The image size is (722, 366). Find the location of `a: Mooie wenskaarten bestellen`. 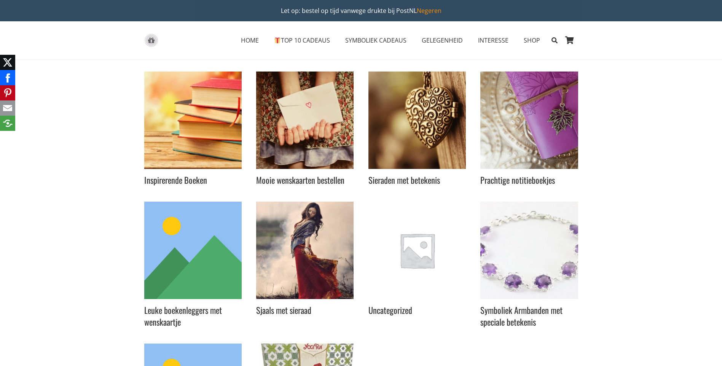

a: Mooie wenskaarten bestellen is located at coordinates (300, 180).